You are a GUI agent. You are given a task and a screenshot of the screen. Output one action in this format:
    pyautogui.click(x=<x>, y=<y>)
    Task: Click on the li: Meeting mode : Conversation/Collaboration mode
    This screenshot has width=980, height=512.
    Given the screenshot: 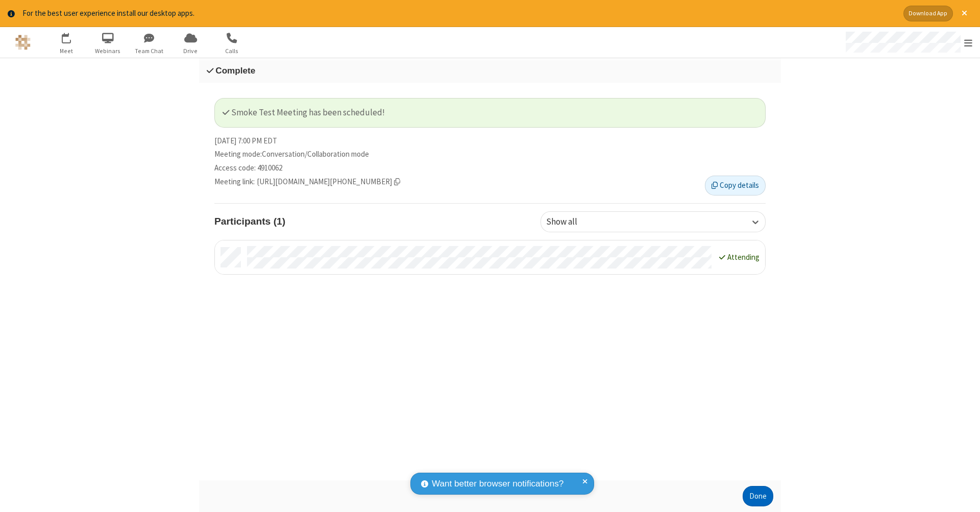 What is the action you would take?
    pyautogui.click(x=490, y=154)
    